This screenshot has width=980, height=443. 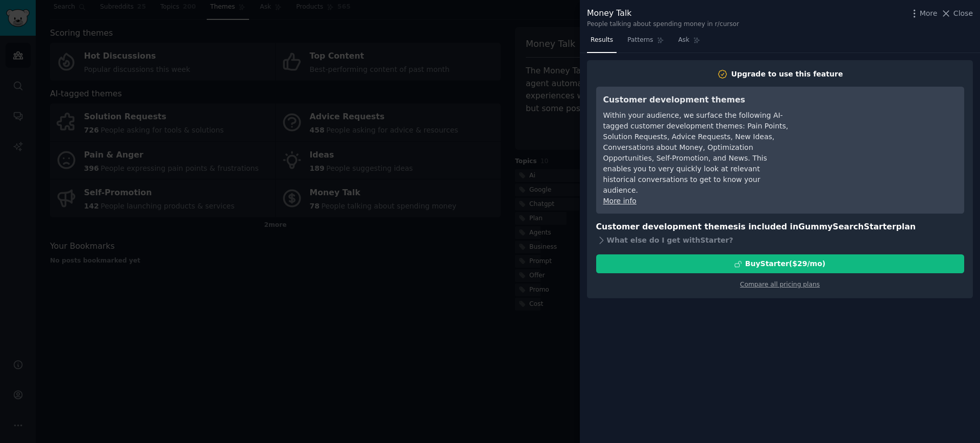 What do you see at coordinates (602, 41) in the screenshot?
I see `span: Results` at bounding box center [602, 41].